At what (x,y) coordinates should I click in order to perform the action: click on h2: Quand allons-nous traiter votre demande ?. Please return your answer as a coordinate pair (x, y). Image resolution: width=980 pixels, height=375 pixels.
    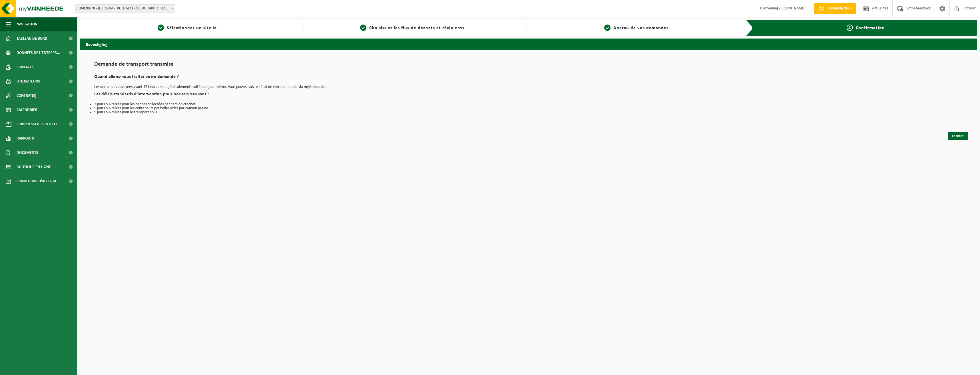
    Looking at the image, I should click on (529, 78).